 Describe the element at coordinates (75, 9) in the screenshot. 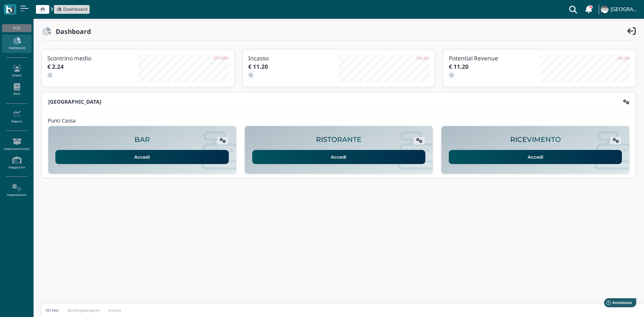

I see `span: Dashboard` at that location.